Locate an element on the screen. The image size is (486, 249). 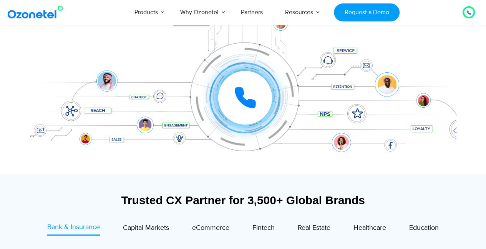
a: Education is located at coordinates (423, 229).